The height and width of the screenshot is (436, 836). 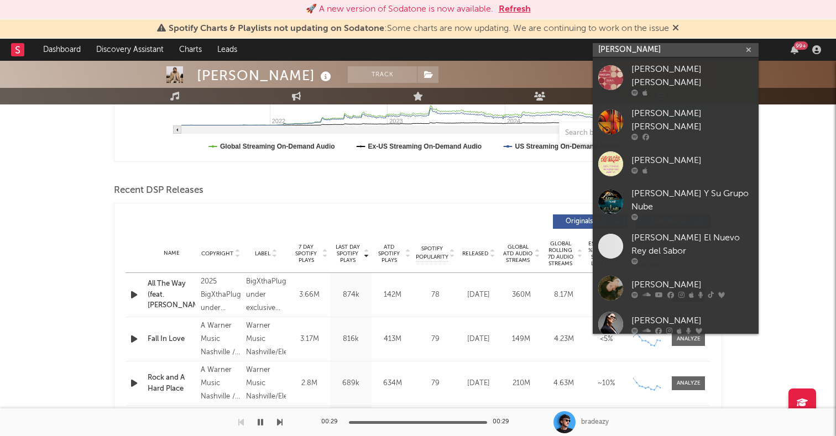 I want to click on a: Discovery Assistant, so click(x=130, y=50).